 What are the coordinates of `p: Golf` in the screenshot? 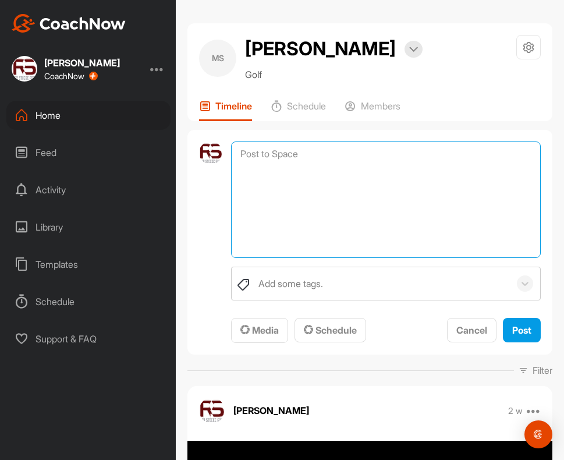 It's located at (333, 74).